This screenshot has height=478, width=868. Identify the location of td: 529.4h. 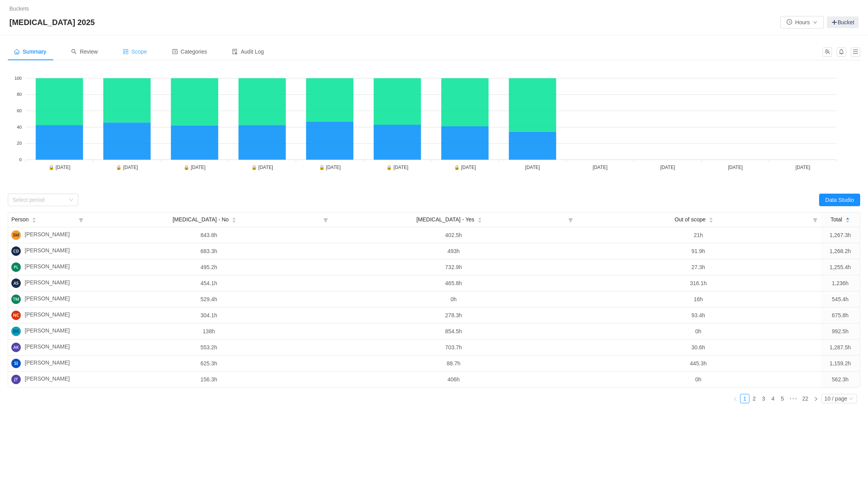
(209, 299).